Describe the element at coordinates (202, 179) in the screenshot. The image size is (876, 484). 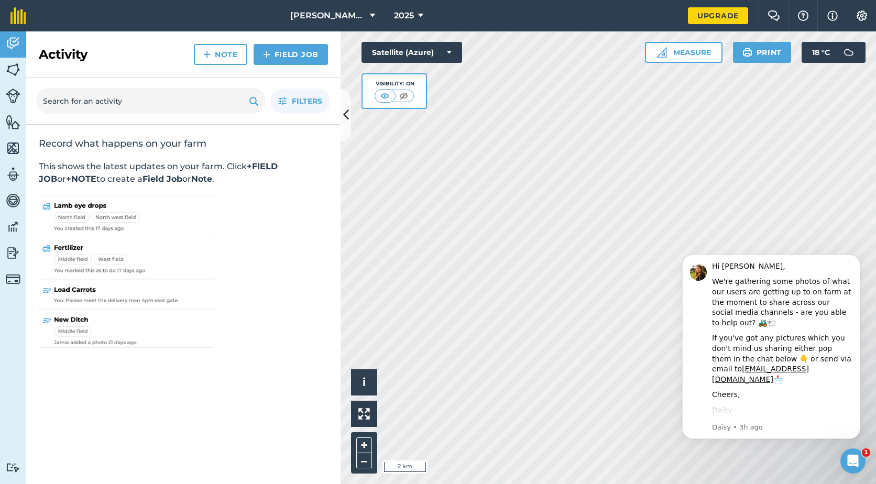
I see `strong: Note` at that location.